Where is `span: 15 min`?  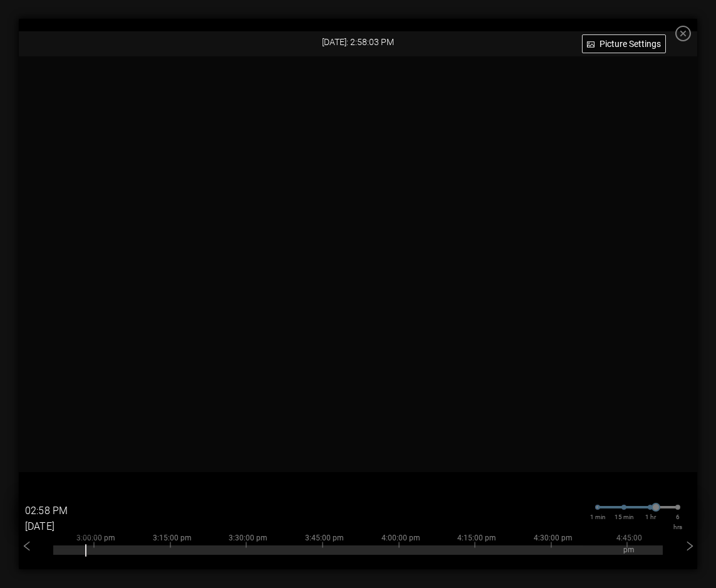 span: 15 min is located at coordinates (624, 518).